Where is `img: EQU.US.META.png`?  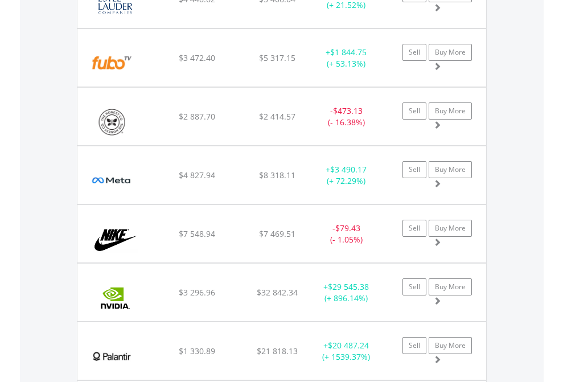
img: EQU.US.META.png is located at coordinates (112, 181).